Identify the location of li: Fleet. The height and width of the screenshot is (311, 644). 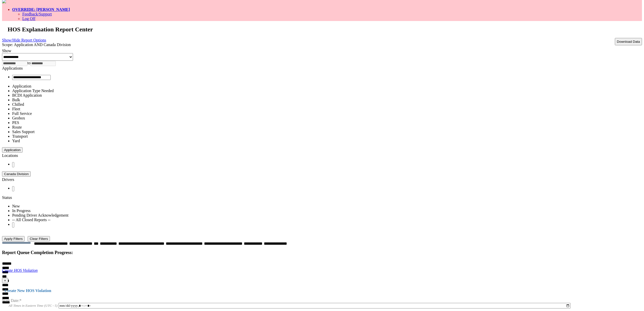
(327, 109).